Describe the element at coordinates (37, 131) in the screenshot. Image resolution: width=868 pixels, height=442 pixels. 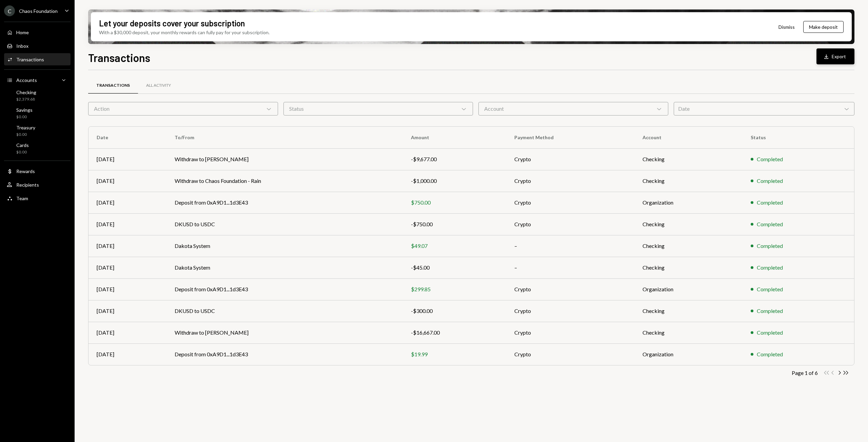
I see `a: Treasury$0.00` at that location.